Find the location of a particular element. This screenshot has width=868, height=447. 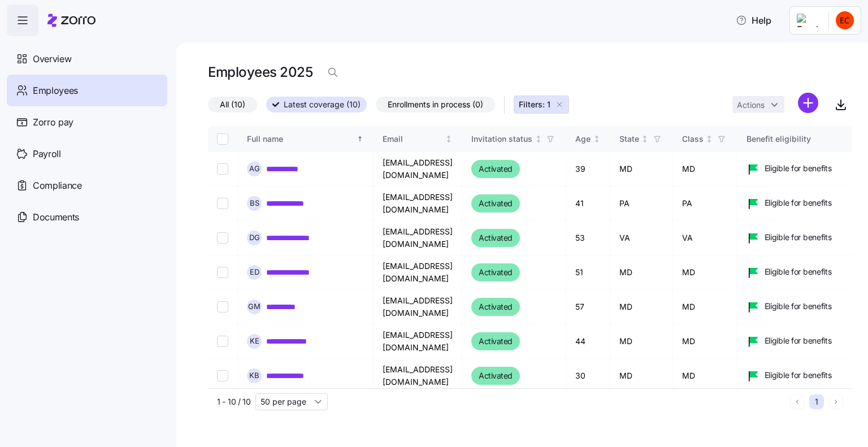

span: Zorro pay is located at coordinates (53, 122).